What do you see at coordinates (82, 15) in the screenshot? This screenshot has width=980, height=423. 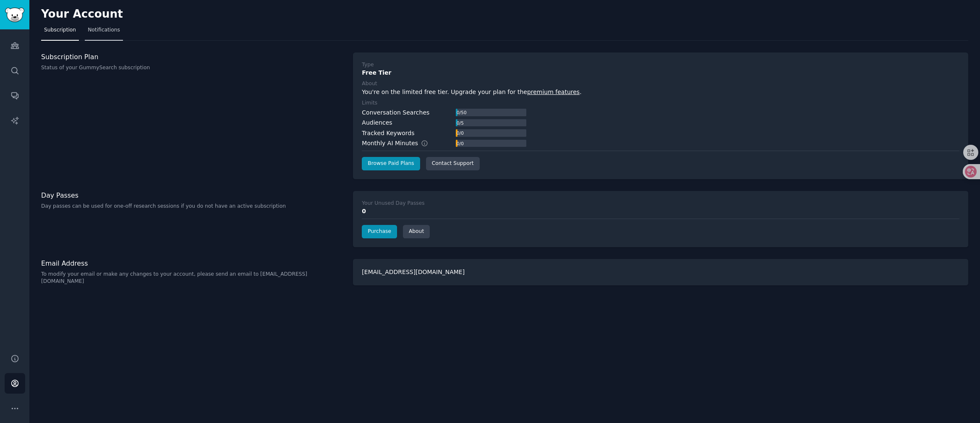 I see `h2: Your Account` at bounding box center [82, 15].